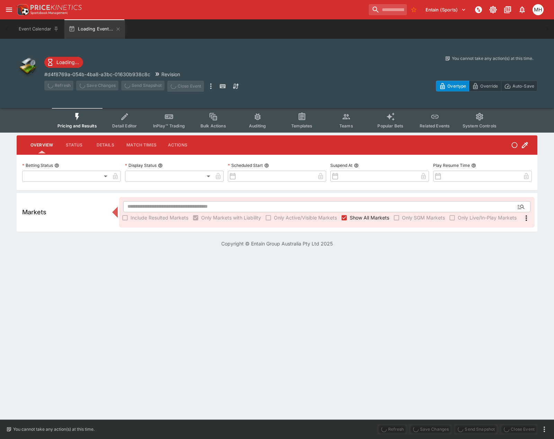  I want to click on span: Only Live/In-Play Markets, so click(487, 217).